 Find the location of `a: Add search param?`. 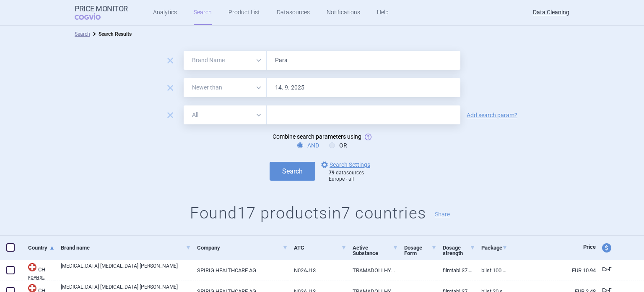

a: Add search param? is located at coordinates (492, 115).